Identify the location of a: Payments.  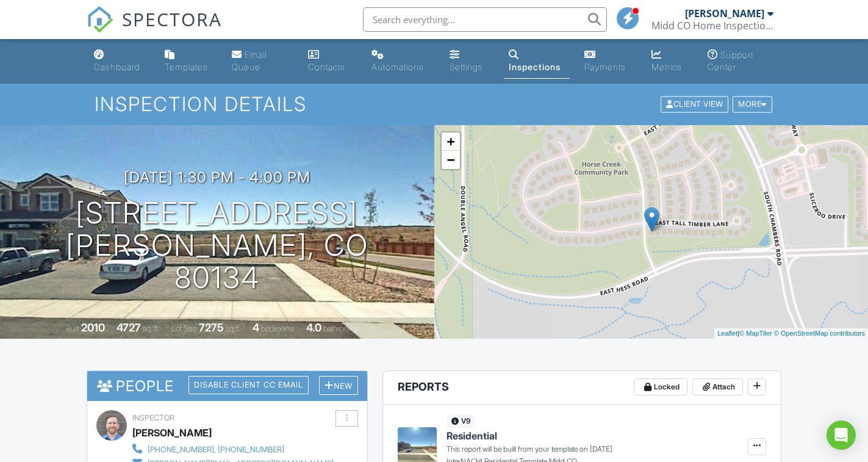
(608, 61).